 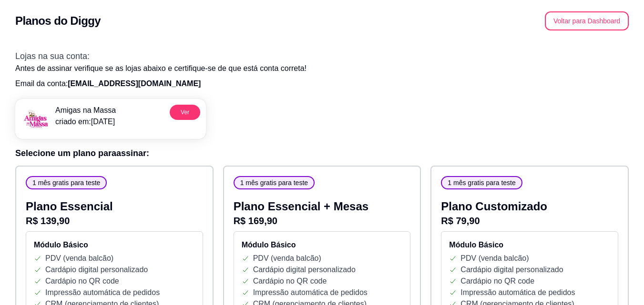 What do you see at coordinates (114, 221) in the screenshot?
I see `p: R$ 139,90` at bounding box center [114, 221].